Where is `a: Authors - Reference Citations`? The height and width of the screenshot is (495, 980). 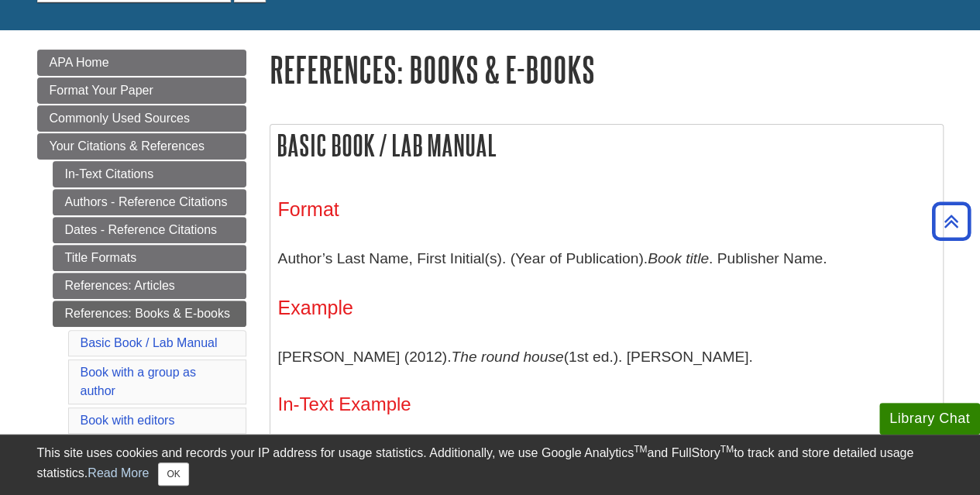
a: Authors - Reference Citations is located at coordinates (149, 202).